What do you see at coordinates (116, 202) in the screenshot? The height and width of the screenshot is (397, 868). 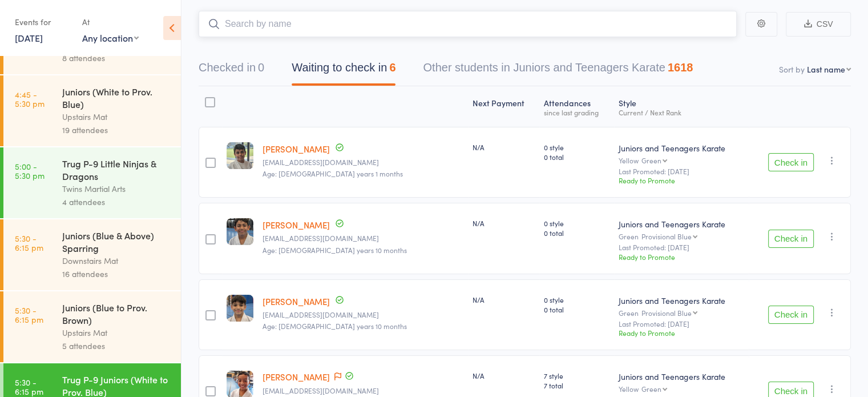 I see `div: 4 attendees` at bounding box center [116, 202].